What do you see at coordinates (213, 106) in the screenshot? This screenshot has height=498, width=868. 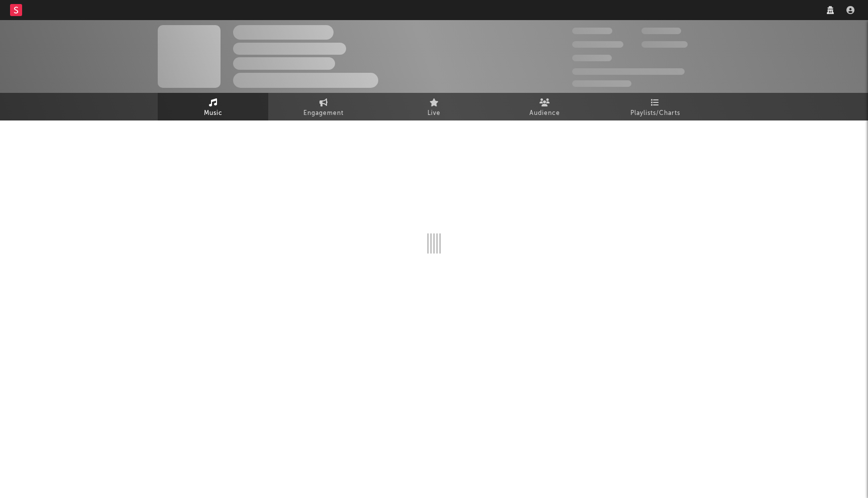 I see `a: Music` at bounding box center [213, 106].